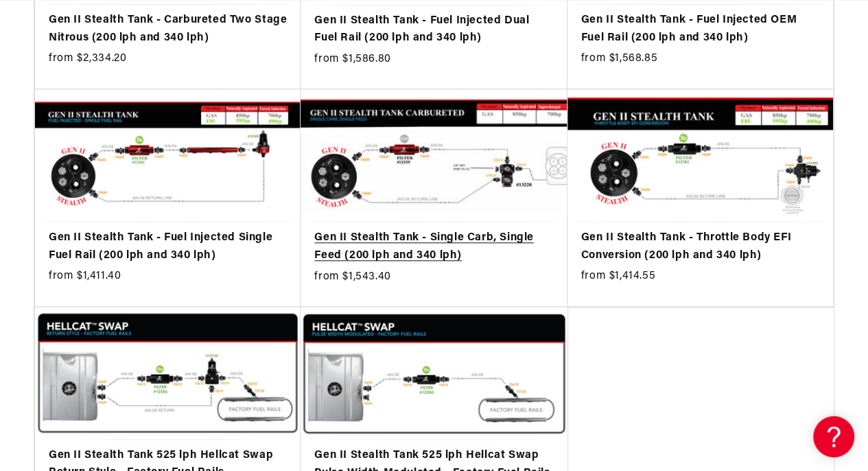  Describe the element at coordinates (700, 29) in the screenshot. I see `a: Gen II Stealth Tank - Fuel Injected OEM Fuel Rail (200 lph and 340 lph)` at that location.